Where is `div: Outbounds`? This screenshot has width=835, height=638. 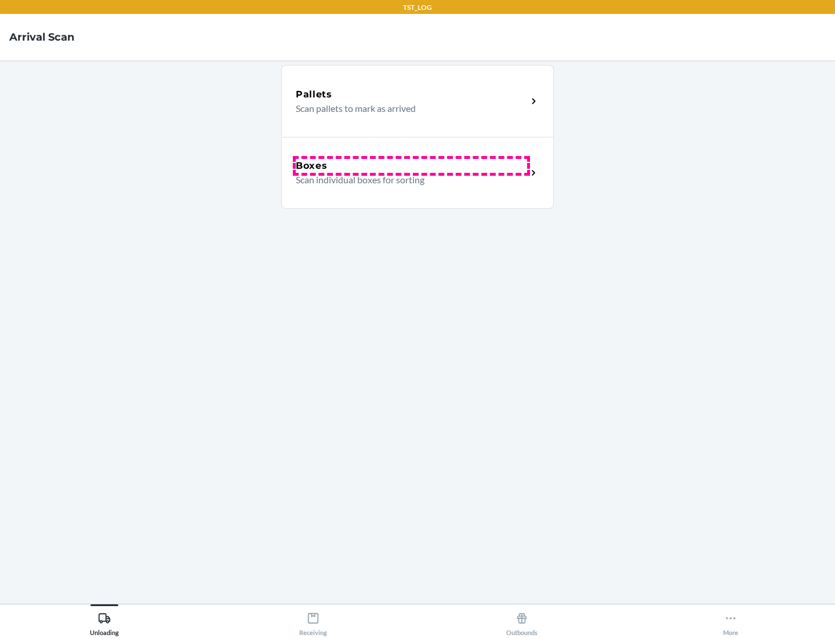
div: Outbounds is located at coordinates (522, 622).